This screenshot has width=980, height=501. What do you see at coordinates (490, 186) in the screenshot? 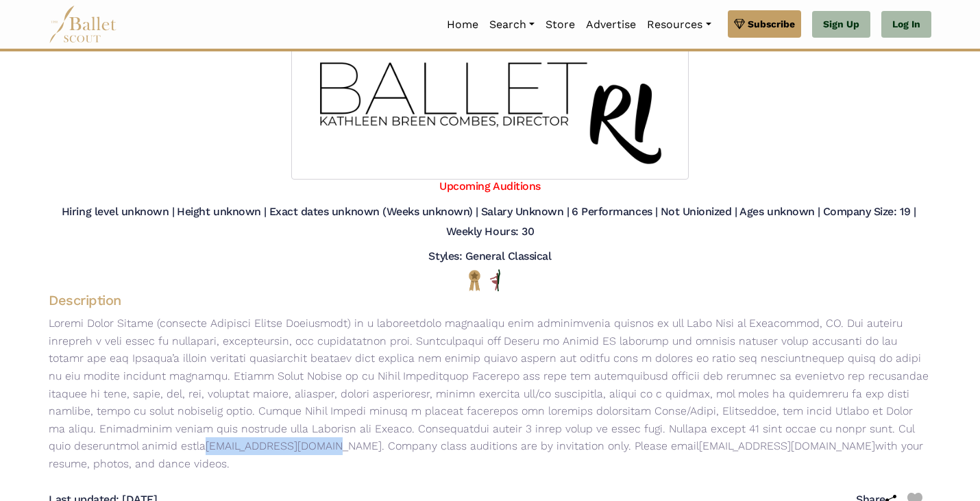
I see `a: Upcoming Auditions` at bounding box center [490, 186].